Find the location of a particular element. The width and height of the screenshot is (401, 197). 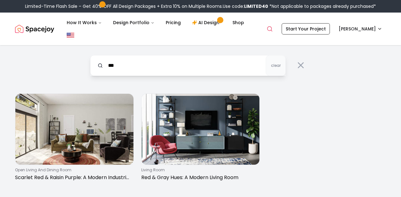

p: open living and dining room is located at coordinates (73, 170).